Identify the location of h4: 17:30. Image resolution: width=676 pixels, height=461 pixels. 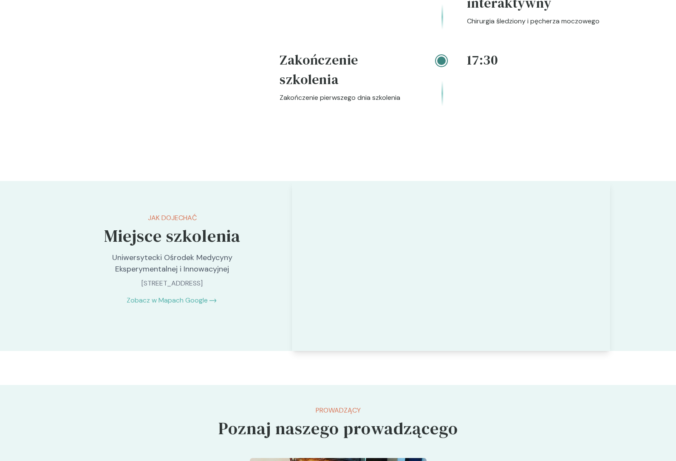
(535, 60).